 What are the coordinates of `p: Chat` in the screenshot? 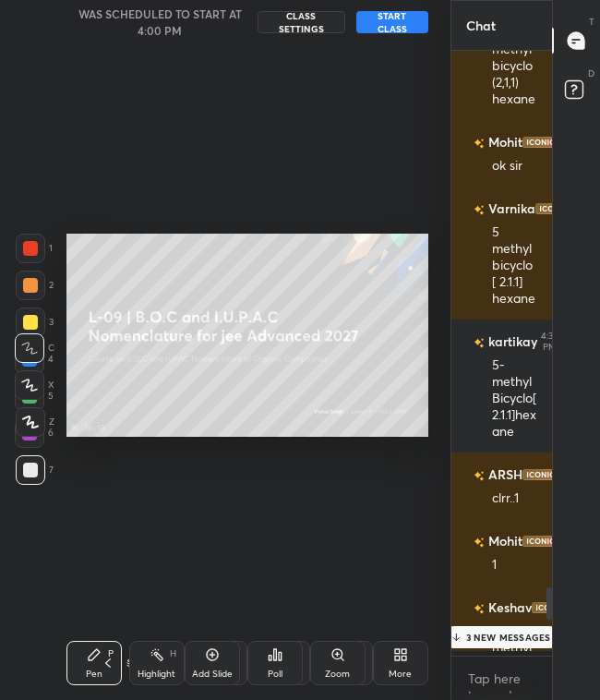 It's located at (481, 25).